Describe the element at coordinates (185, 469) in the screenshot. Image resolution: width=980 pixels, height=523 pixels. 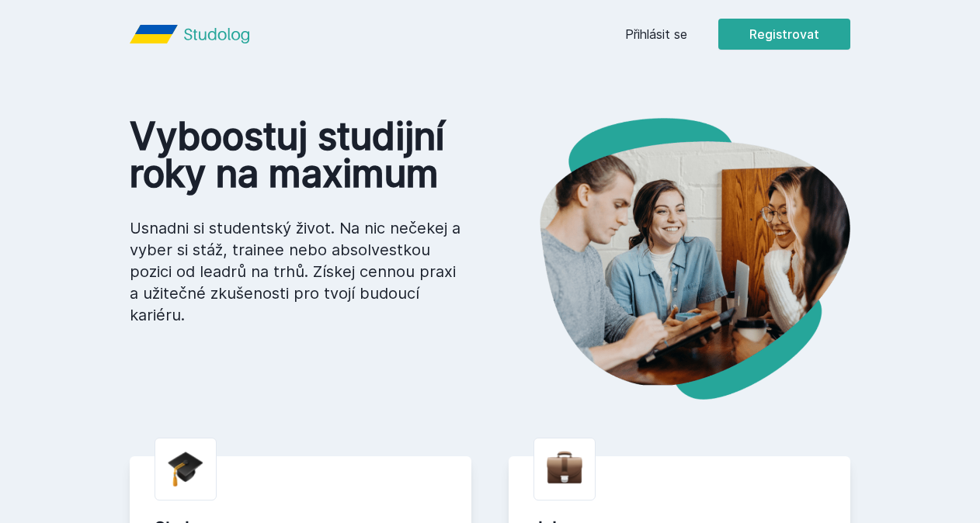
I see `img: graduation-cap.png` at that location.